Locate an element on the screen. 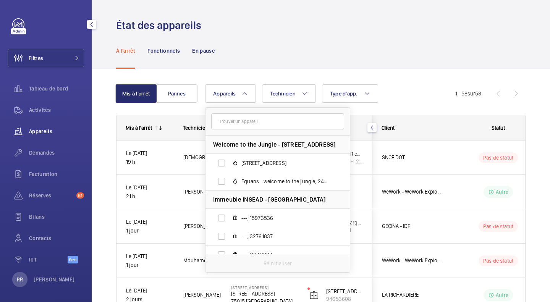  p: Réinitialiser is located at coordinates (278, 264).